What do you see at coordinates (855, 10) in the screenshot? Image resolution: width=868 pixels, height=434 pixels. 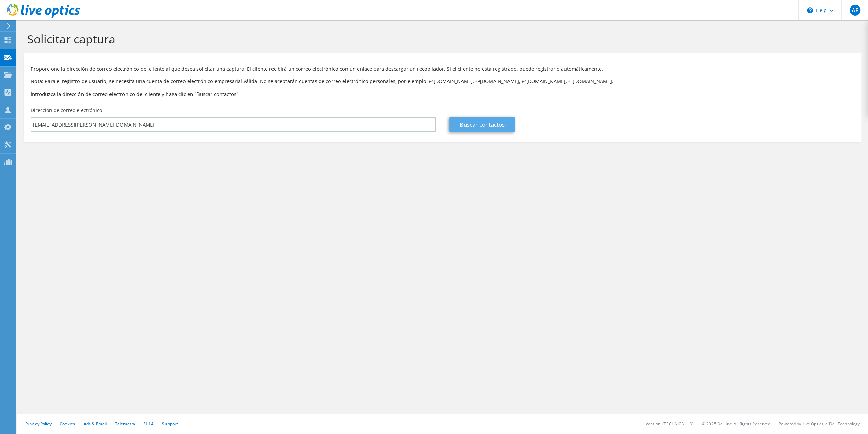 I see `span: AE` at bounding box center [855, 10].